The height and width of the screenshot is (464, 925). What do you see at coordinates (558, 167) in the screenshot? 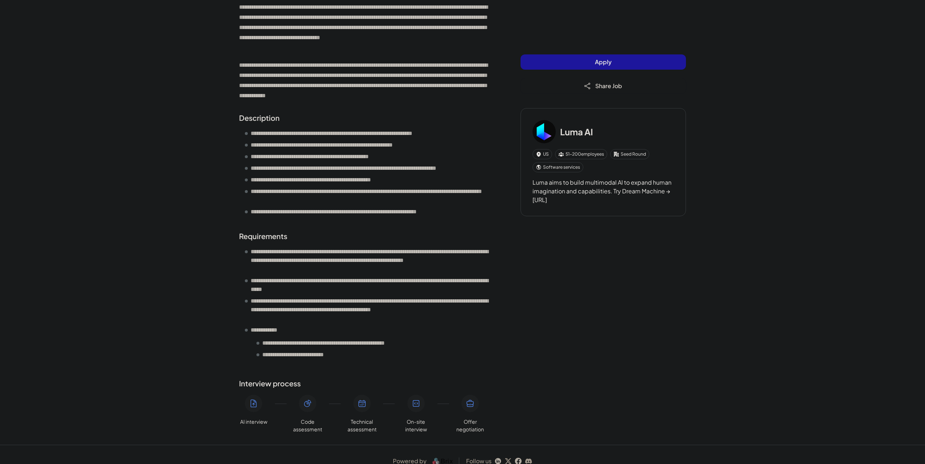
I see `div: Software services` at bounding box center [558, 167].